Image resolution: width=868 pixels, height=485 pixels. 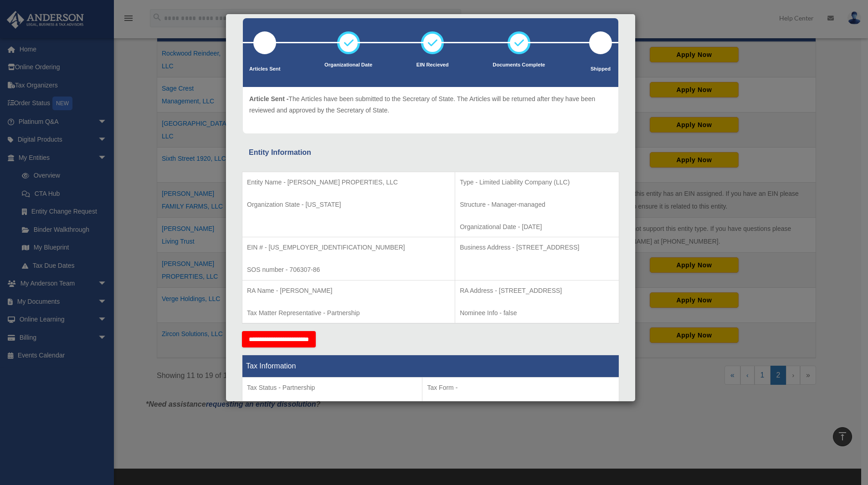 What do you see at coordinates (537, 312) in the screenshot?
I see `p: Nominee Info - false` at bounding box center [537, 312].